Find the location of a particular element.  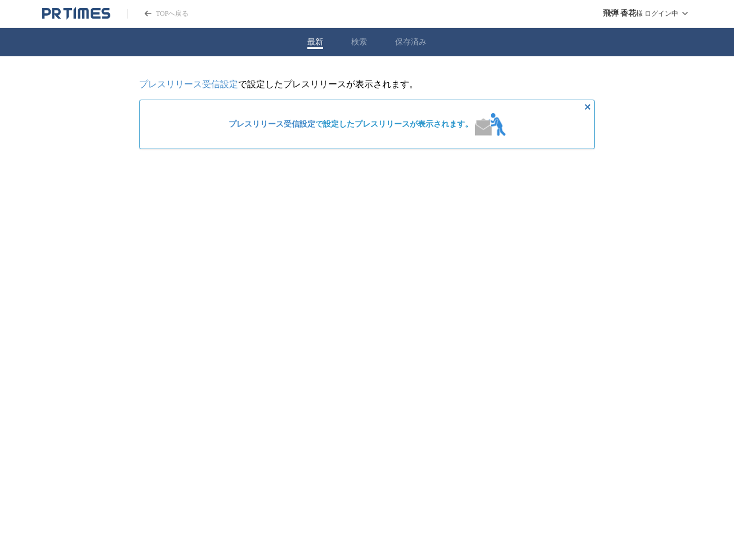

button: 保存済み is located at coordinates (411, 42).